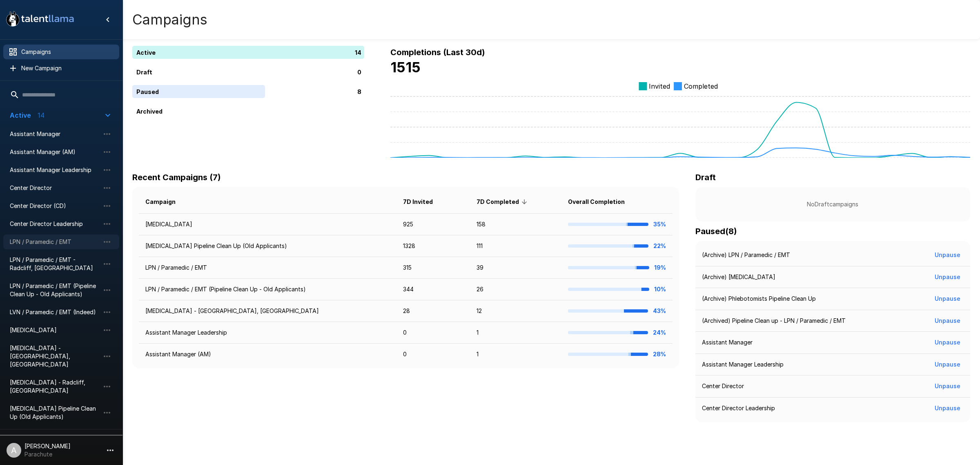 The height and width of the screenshot is (465, 980). What do you see at coordinates (516, 246) in the screenshot?
I see `td: 111` at bounding box center [516, 246].